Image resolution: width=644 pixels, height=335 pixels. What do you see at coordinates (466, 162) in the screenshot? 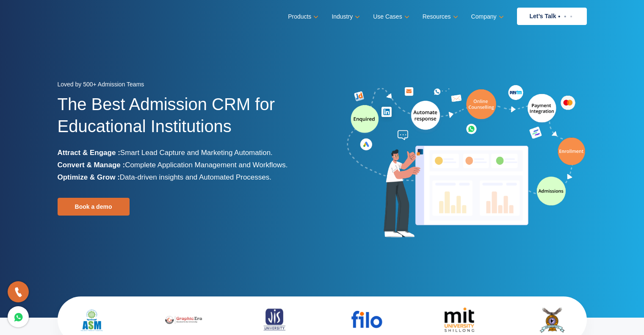
I see `img: admission-software-home-page-header` at bounding box center [466, 162].